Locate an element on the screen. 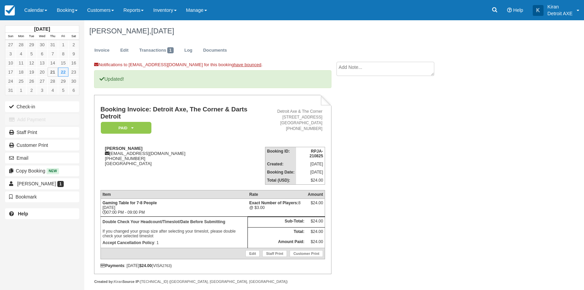 This screenshot has width=584, height=290. strong: Accept Cancellation Policy is located at coordinates (128, 242).